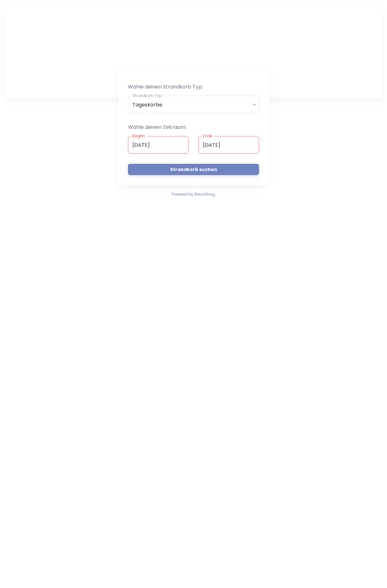 This screenshot has height=588, width=387. What do you see at coordinates (194, 194) in the screenshot?
I see `a: Powered by Beachbag` at bounding box center [194, 194].